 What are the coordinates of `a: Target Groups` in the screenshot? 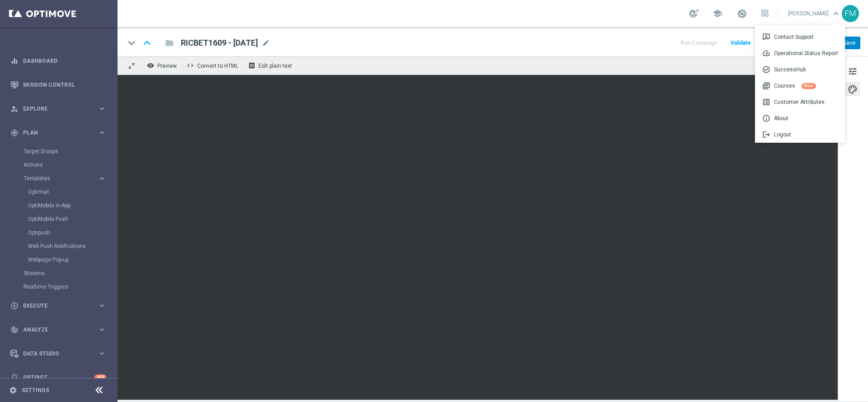 It's located at (58, 151).